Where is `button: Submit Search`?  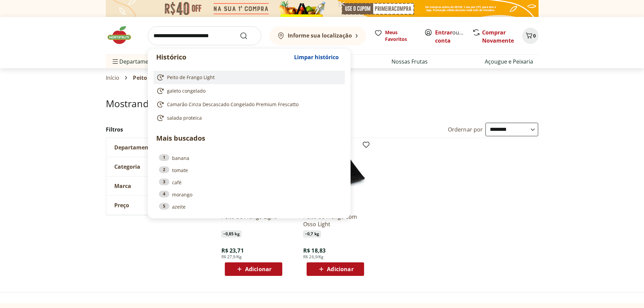
button: Submit Search is located at coordinates (248, 36).